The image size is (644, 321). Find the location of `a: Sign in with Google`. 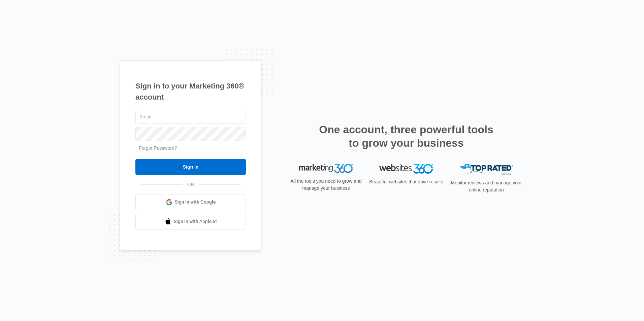

a: Sign in with Google is located at coordinates (191, 202).